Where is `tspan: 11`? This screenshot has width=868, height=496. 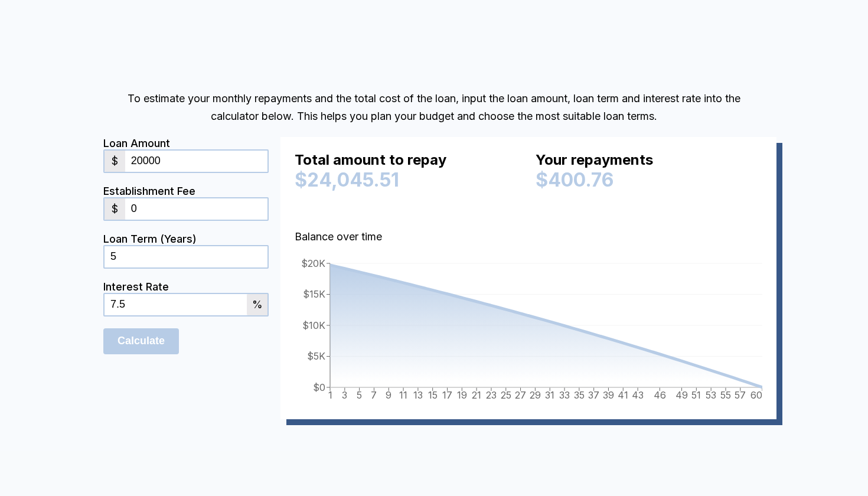 tspan: 11 is located at coordinates (404, 395).